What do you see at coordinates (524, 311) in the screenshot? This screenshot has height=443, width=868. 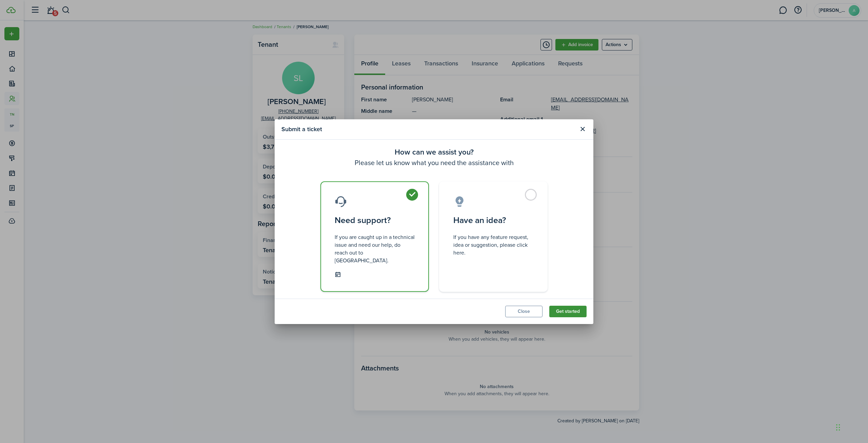 I see `button: Close` at bounding box center [524, 311].